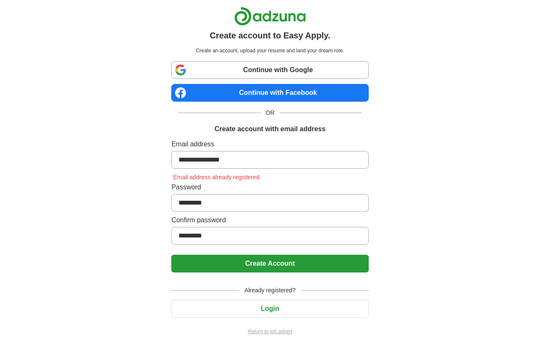 Image resolution: width=540 pixels, height=364 pixels. What do you see at coordinates (270, 290) in the screenshot?
I see `span: Already registered?` at bounding box center [270, 290].